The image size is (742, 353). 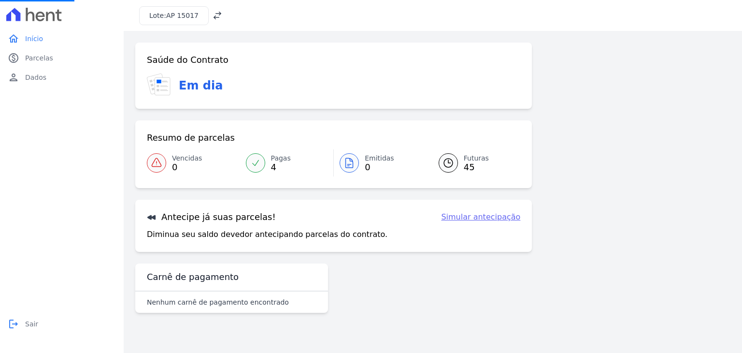 I want to click on a: paidParcelas, so click(x=62, y=58).